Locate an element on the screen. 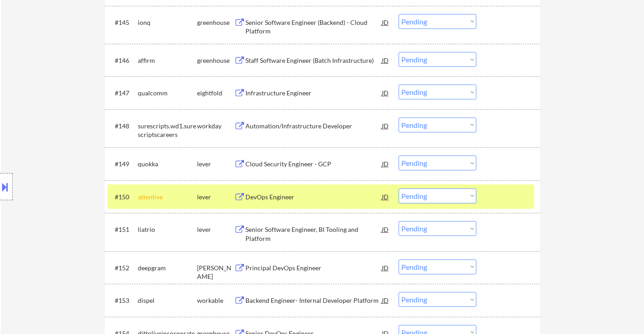 The image size is (644, 334). div: DevOps Engineer is located at coordinates (314, 197).